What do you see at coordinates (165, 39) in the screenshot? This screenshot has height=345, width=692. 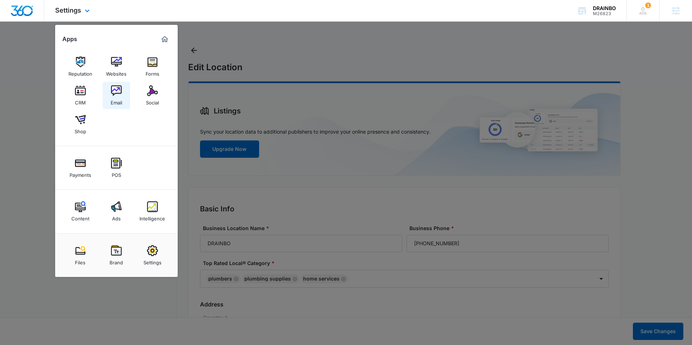 I see `a: Marketing 360® Dashboard` at bounding box center [165, 39].